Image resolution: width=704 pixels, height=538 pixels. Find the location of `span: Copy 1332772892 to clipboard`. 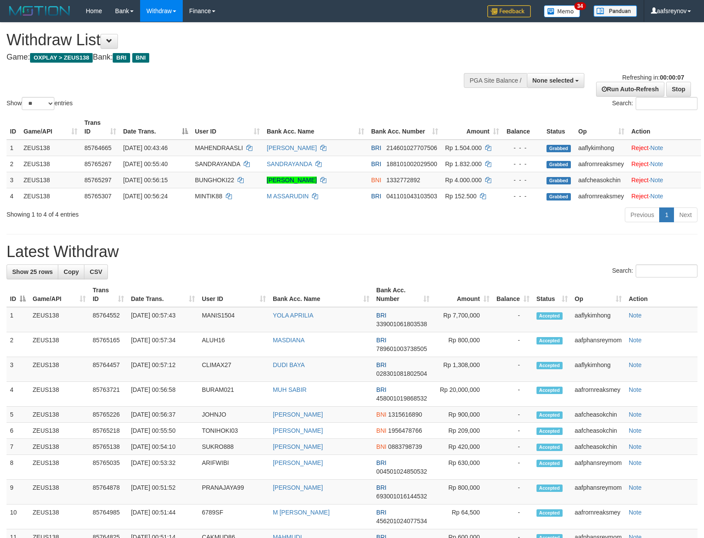

span: Copy 1332772892 to clipboard is located at coordinates (404, 180).